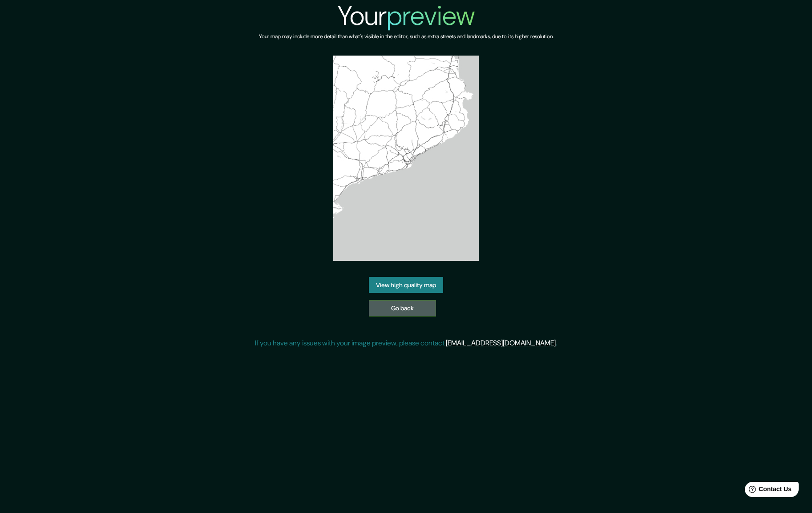  I want to click on p: If you have any issues with your image preview, please contact ., so click(406, 343).